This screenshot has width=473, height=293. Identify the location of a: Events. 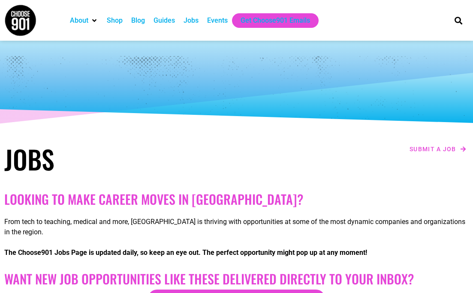
(217, 21).